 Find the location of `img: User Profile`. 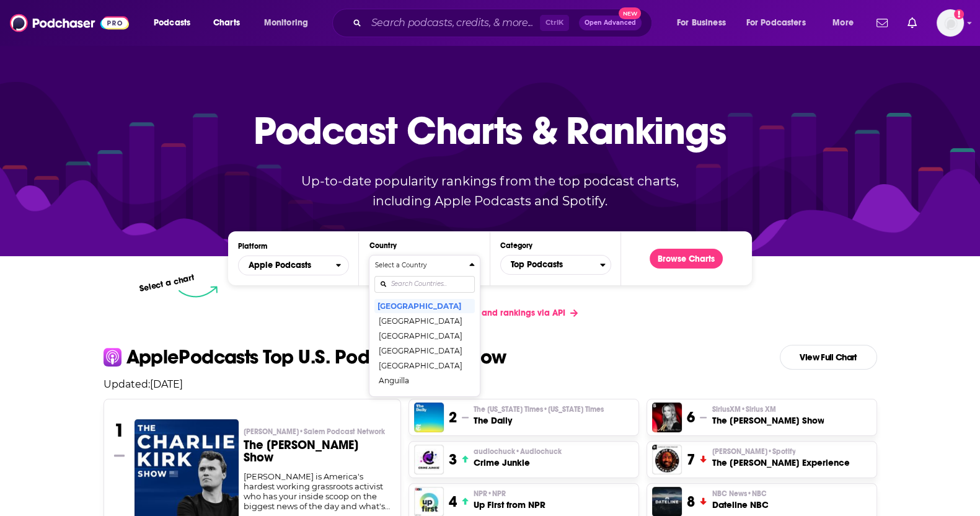

img: User Profile is located at coordinates (950, 23).